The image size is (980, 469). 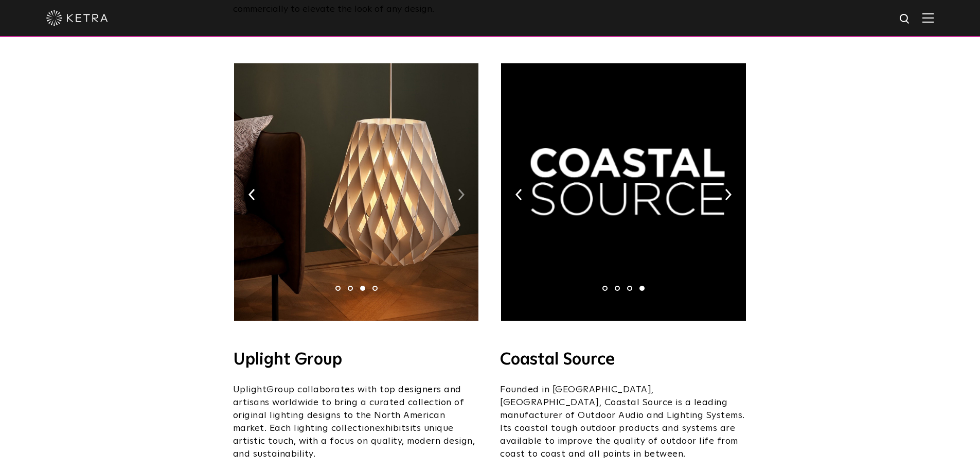 What do you see at coordinates (623, 192) in the screenshot?
I see `img: Screenshot%202023-09-05%20at%2010.10.58%20AM-1.png` at bounding box center [623, 192].